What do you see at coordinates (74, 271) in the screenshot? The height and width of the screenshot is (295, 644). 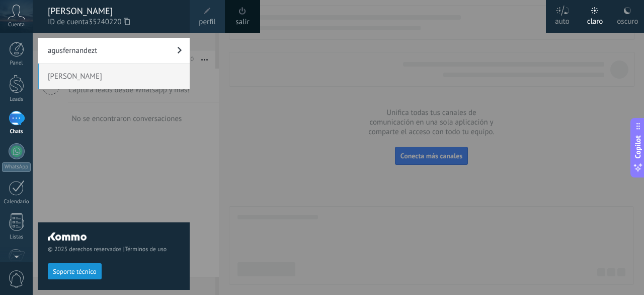 I see `span: Soporte técnico` at bounding box center [74, 271].